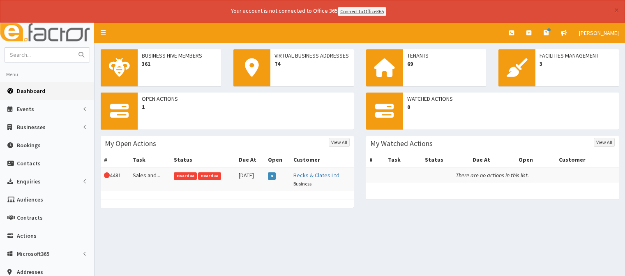  I want to click on span: 1, so click(246, 107).